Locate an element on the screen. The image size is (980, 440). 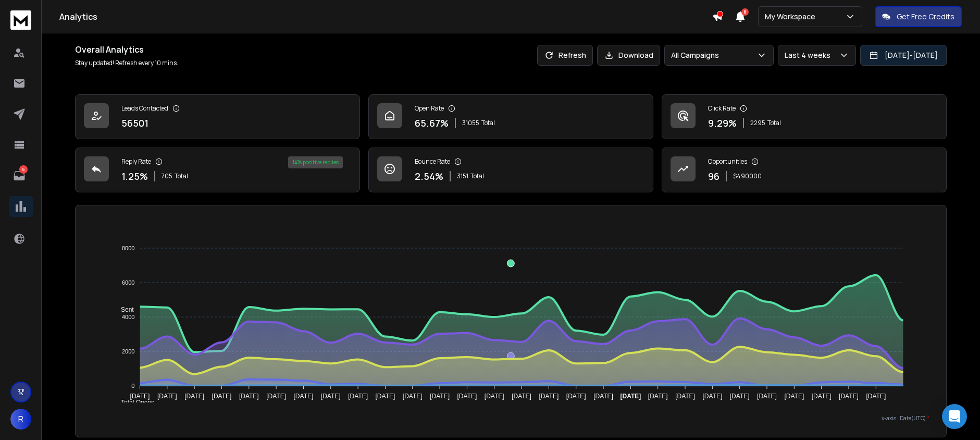
tspan: 6000 is located at coordinates (128, 282).